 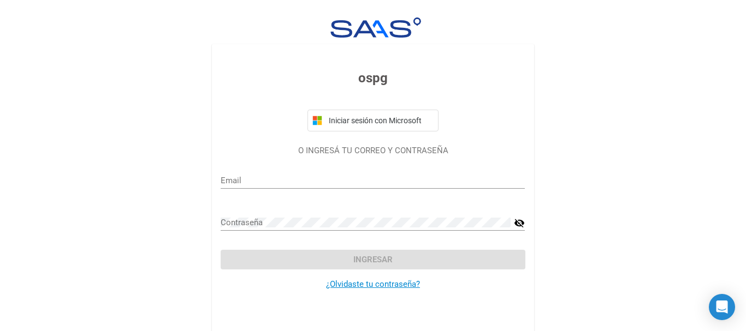 I want to click on h3: ospg, so click(x=372, y=78).